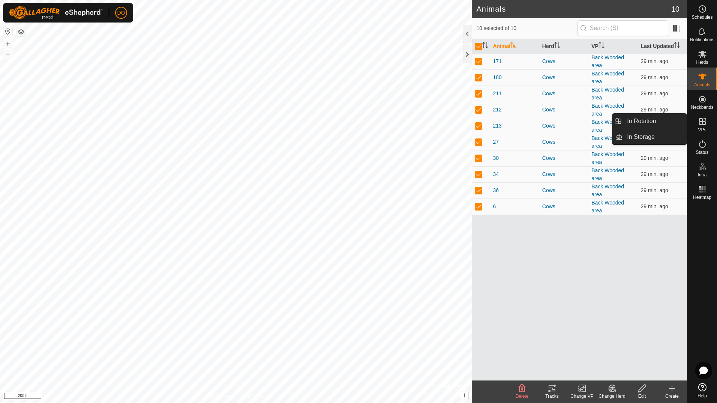 Image resolution: width=717 pixels, height=403 pixels. I want to click on span: DO, so click(121, 13).